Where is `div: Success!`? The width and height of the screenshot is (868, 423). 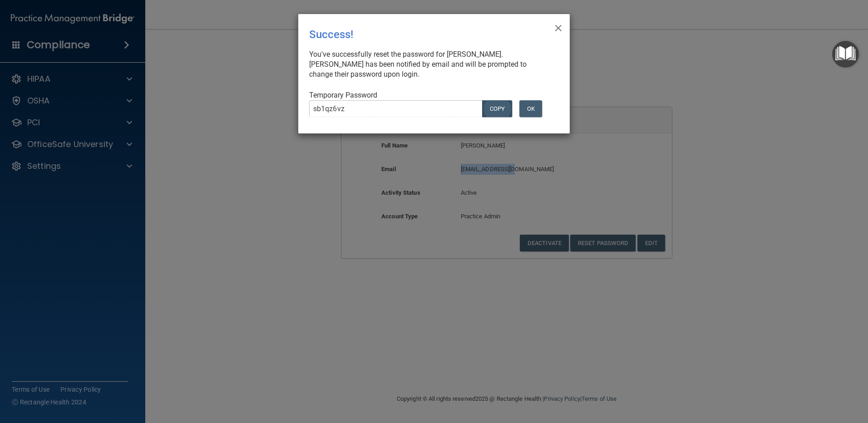
div: Success! is located at coordinates (415, 34).